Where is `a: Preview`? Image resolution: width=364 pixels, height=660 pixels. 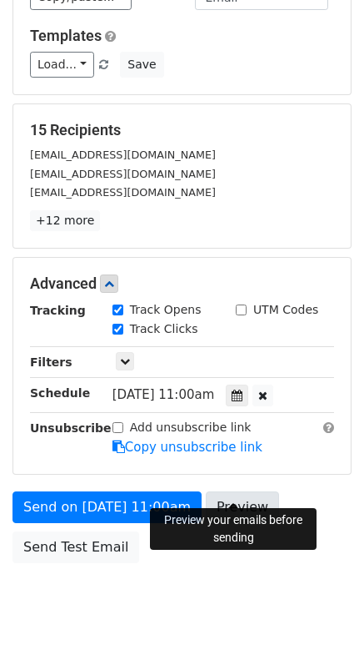 a: Preview is located at coordinates (243, 507).